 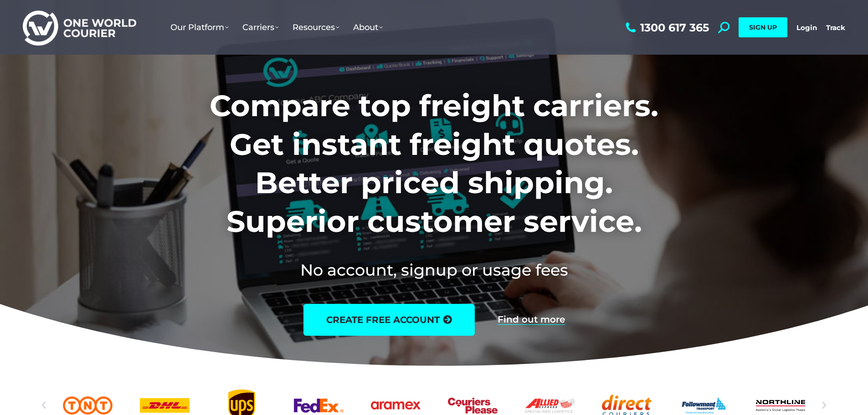 What do you see at coordinates (835, 27) in the screenshot?
I see `a: Track` at bounding box center [835, 27].